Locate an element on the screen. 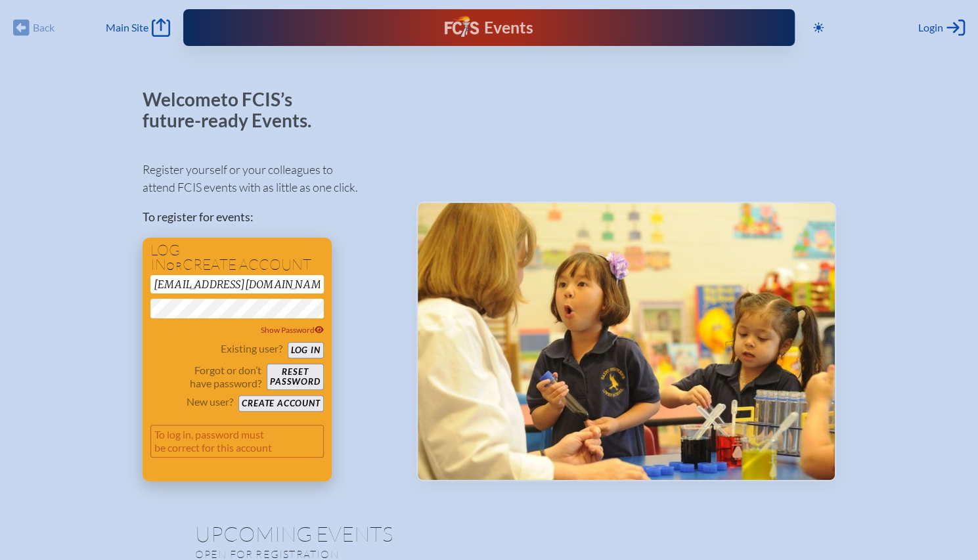 This screenshot has width=978, height=560. p: To log in, password must be correct for this account is located at coordinates (238, 441).